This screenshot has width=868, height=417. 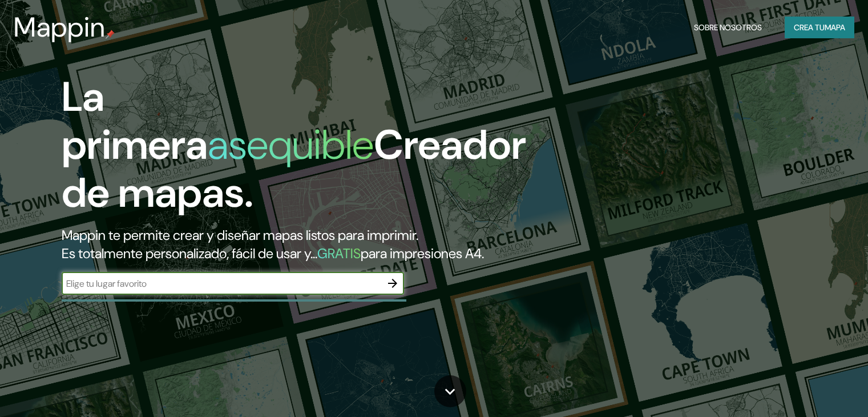 What do you see at coordinates (110, 34) in the screenshot?
I see `img: pin de mapeo` at bounding box center [110, 34].